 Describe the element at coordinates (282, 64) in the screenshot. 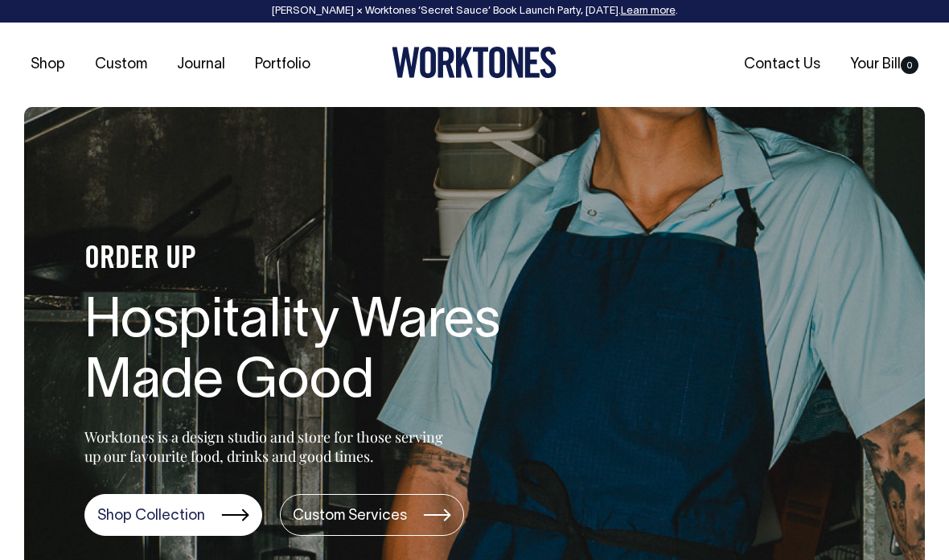

I see `a: Portfolio` at that location.